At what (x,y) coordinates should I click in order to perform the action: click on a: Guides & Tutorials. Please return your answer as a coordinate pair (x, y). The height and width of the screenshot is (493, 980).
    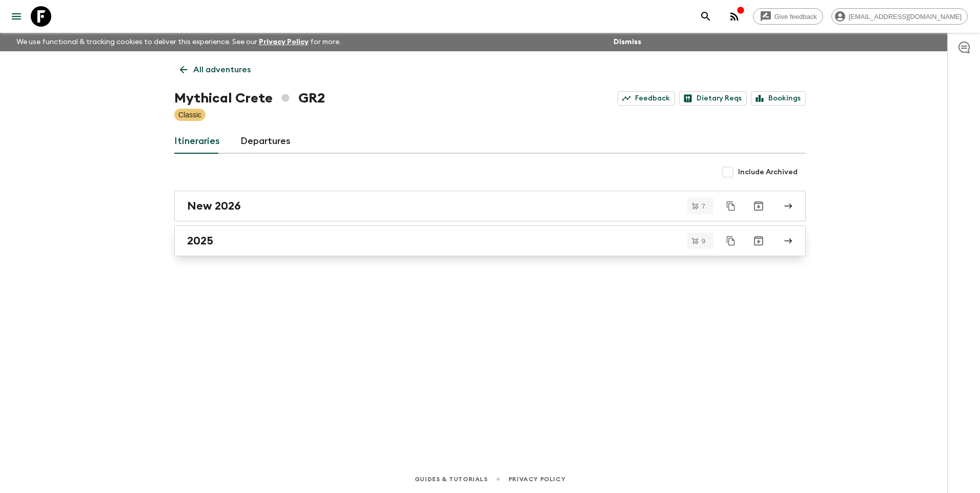
    Looking at the image, I should click on (451, 480).